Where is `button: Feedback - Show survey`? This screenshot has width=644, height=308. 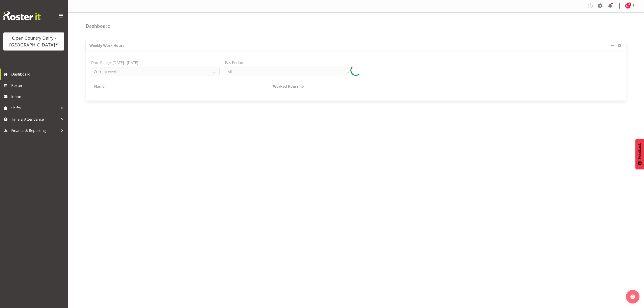 button: Feedback - Show survey is located at coordinates (640, 154).